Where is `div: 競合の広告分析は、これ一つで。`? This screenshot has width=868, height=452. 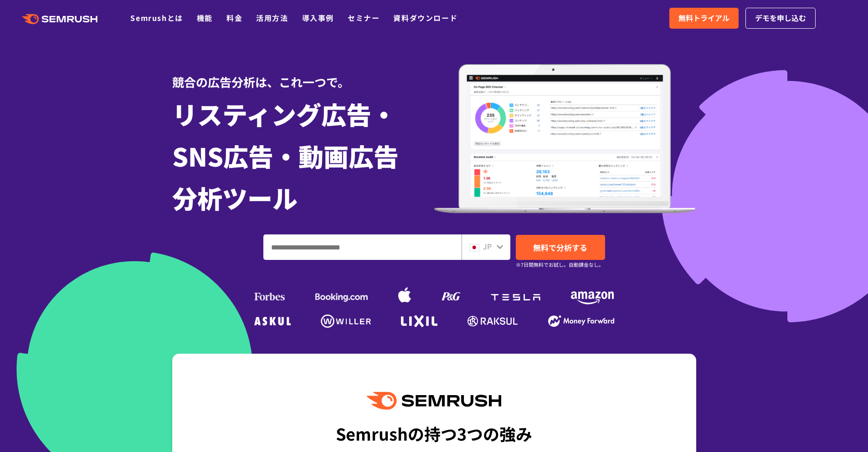
div: 競合の広告分析は、これ一つで。 is located at coordinates (303, 75).